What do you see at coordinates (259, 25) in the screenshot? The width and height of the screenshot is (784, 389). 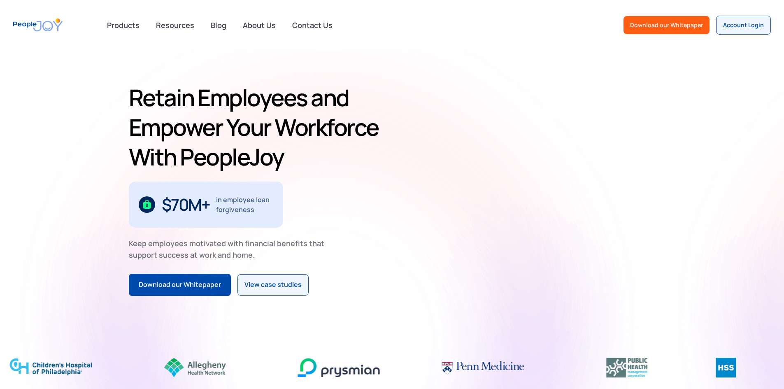 I see `a: About Us` at bounding box center [259, 25].